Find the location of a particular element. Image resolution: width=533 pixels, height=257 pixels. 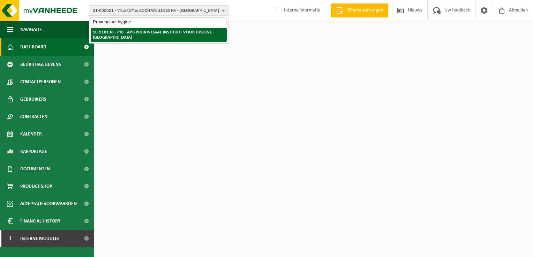

span: Contracten is located at coordinates (34, 117).